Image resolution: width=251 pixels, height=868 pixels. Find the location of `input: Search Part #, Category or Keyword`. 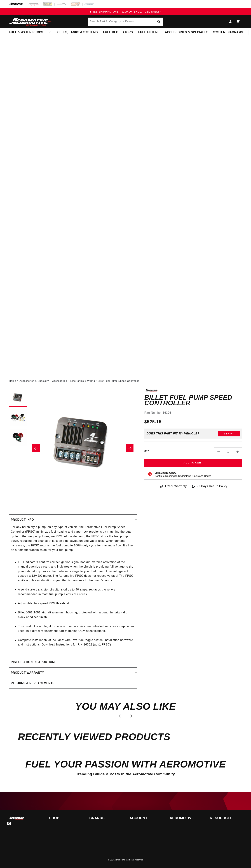

input: Search Part #, Category or Keyword is located at coordinates (126, 22).